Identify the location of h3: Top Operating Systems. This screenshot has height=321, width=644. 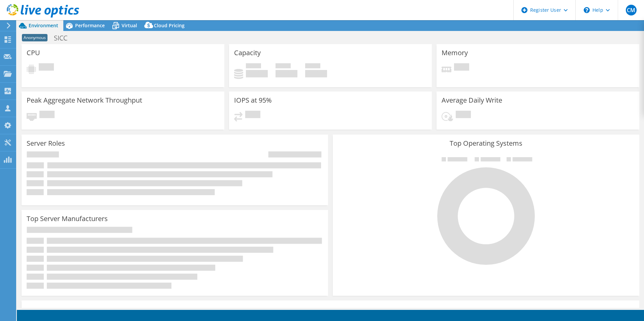
(486, 143).